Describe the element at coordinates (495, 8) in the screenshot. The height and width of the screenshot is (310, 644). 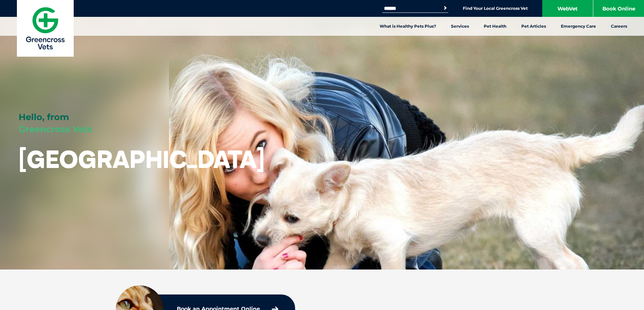
I see `a: Find Your Local Greencross Vet` at that location.